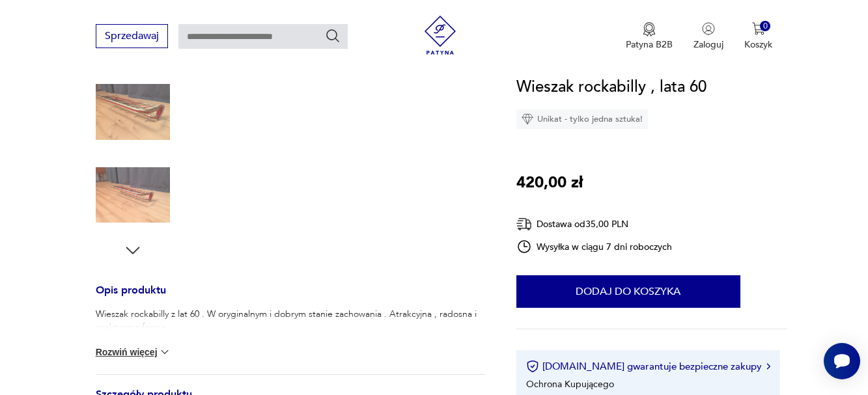 The height and width of the screenshot is (395, 868). I want to click on div: Unikat - tylko jedna sztuka!, so click(582, 119).